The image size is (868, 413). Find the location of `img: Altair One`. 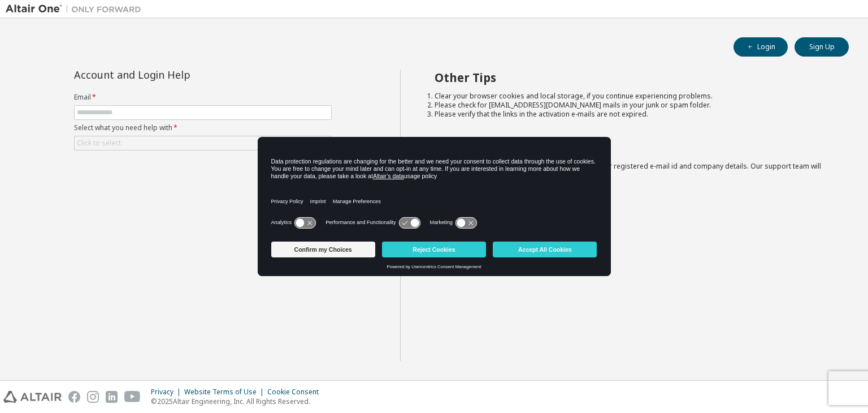

img: Altair One is located at coordinates (76, 9).